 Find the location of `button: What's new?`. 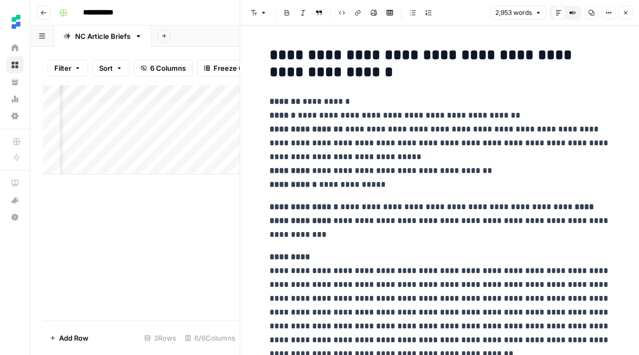

button: What's new? is located at coordinates (15, 200).